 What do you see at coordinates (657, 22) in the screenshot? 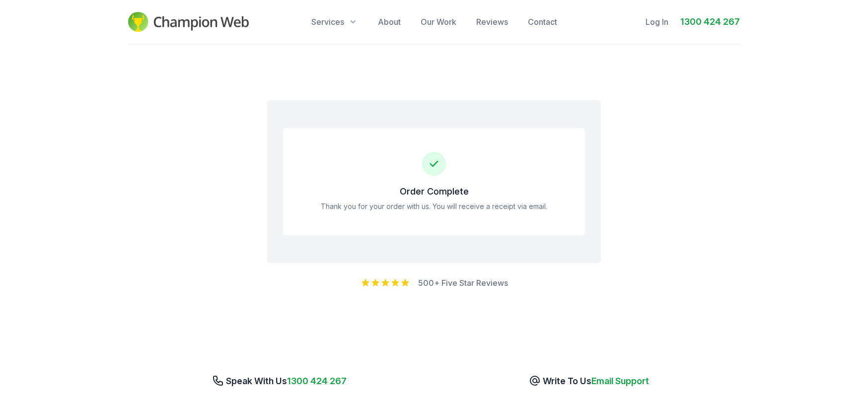
I see `a: Log In` at bounding box center [657, 22].